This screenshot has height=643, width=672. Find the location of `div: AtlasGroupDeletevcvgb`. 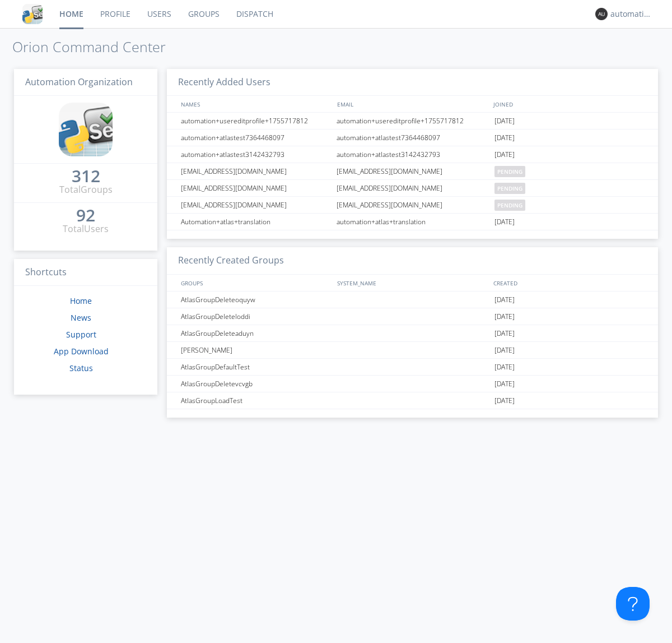

div: AtlasGroupDeletevcvgb is located at coordinates (256, 383).